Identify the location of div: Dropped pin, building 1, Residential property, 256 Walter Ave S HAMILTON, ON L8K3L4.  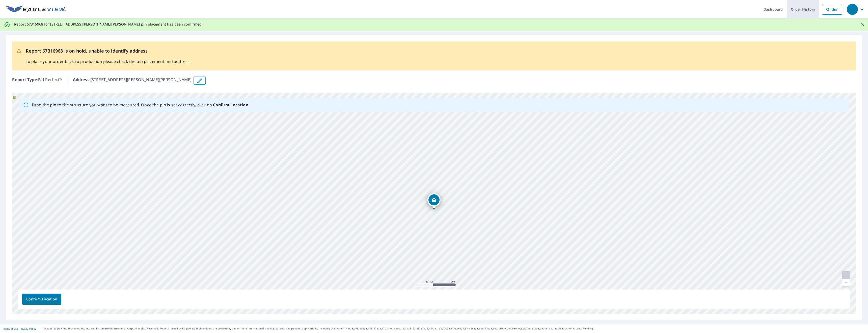
(434, 201).